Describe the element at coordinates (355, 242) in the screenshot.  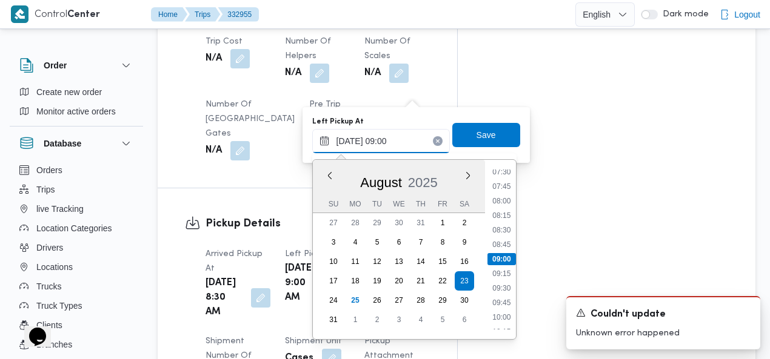
I see `div: day-4` at that location.